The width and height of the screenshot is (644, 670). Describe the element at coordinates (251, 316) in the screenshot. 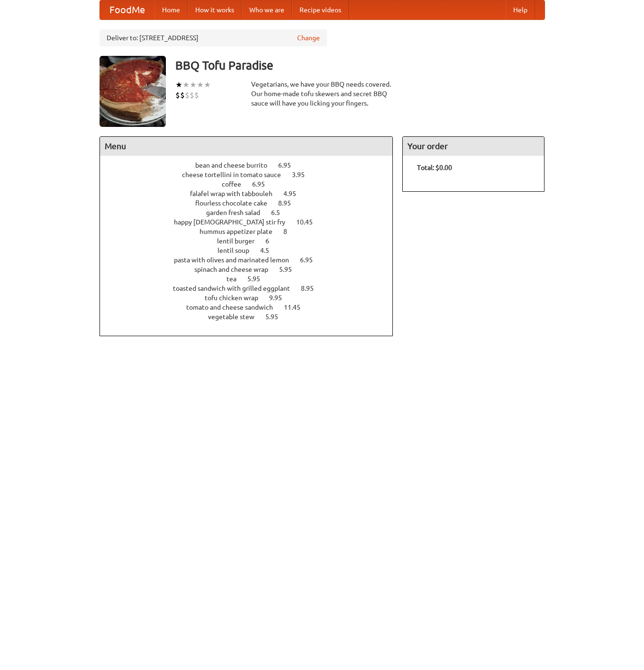

I see `a: vegetable stew 5.95` at that location.